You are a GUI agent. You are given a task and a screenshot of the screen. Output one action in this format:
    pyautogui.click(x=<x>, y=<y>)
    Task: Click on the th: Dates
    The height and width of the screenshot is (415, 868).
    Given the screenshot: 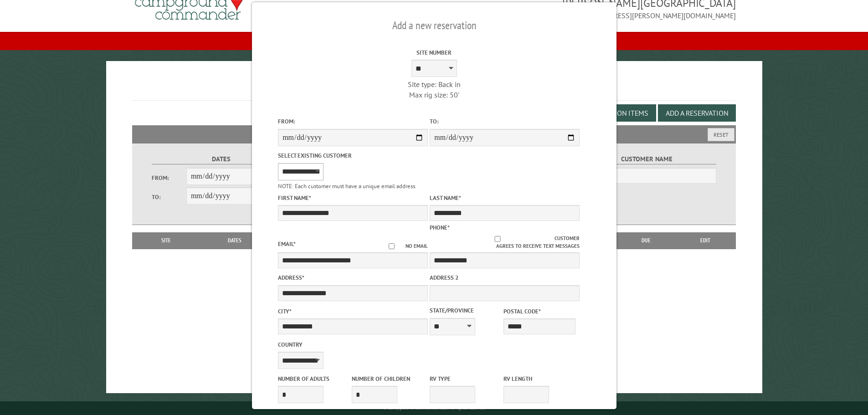 What is the action you would take?
    pyautogui.click(x=235, y=241)
    